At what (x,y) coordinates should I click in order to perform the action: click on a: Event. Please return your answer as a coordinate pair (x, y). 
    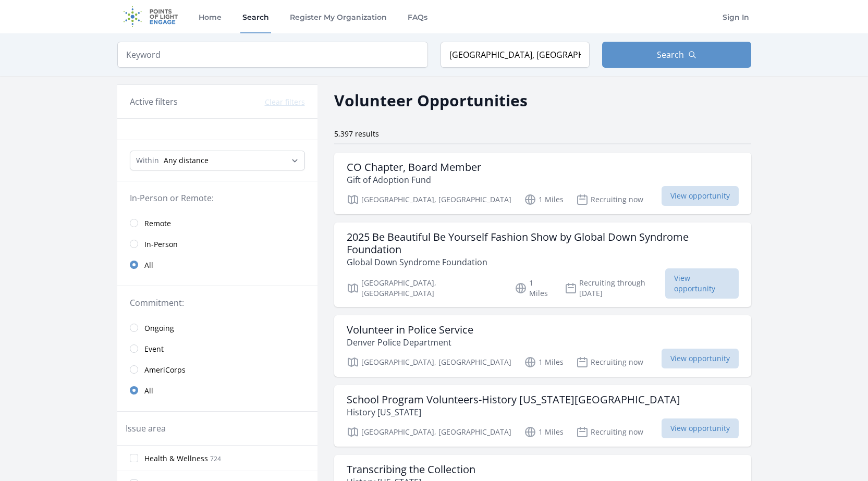
    Looking at the image, I should click on (217, 349).